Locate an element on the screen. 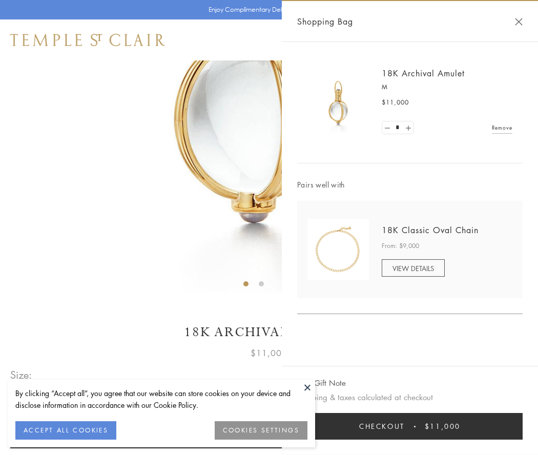  img: N88865-OV18 is located at coordinates (338, 249).